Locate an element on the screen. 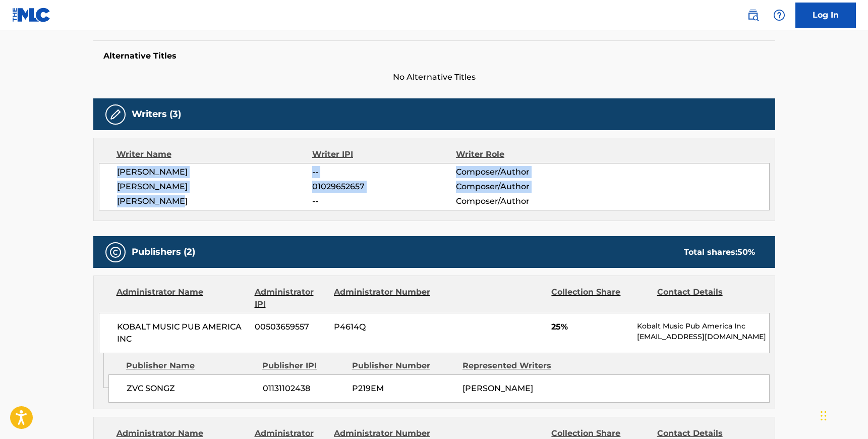  div: Publisher Name is located at coordinates (190, 366).